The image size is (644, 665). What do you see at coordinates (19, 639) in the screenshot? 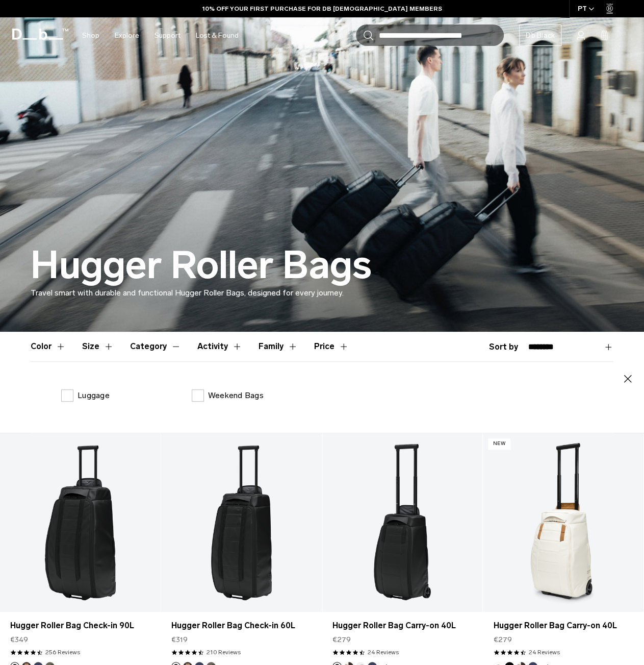
I see `span: €349` at bounding box center [19, 639].